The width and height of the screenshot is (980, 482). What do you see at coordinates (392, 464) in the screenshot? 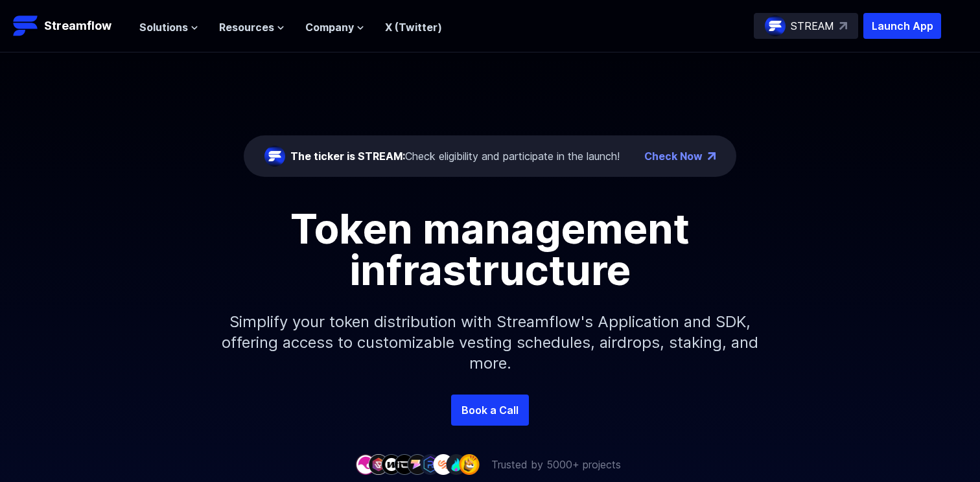
I see `img: company-3` at bounding box center [392, 464].